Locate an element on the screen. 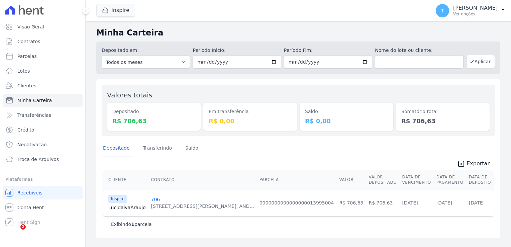  th: Data de Depósito is located at coordinates (480, 180).